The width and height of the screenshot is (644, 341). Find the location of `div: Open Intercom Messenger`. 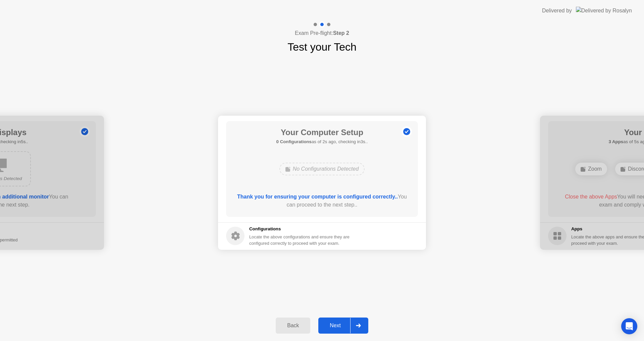

div: Open Intercom Messenger is located at coordinates (629, 326).